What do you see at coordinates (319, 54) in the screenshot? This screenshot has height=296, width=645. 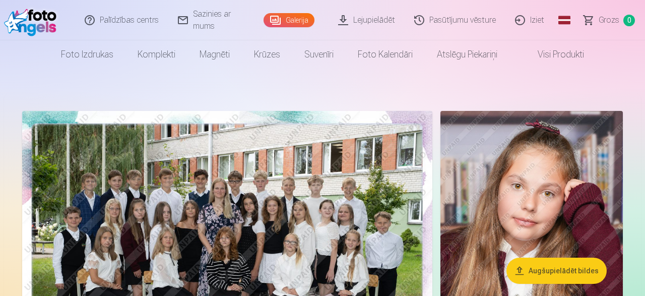 I see `a: Suvenīri` at bounding box center [319, 54].